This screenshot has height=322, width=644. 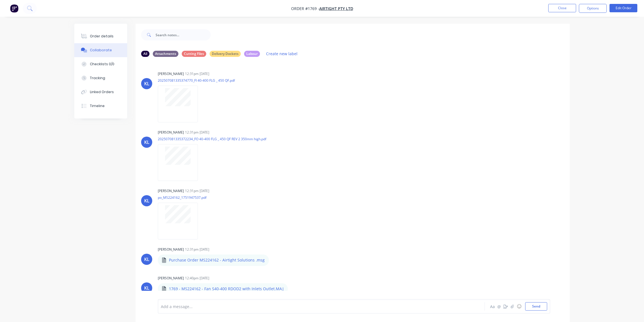 I want to click on p: 202507081335374770_FI 40-400 FLG _ 450 QF.pdf, so click(x=196, y=80).